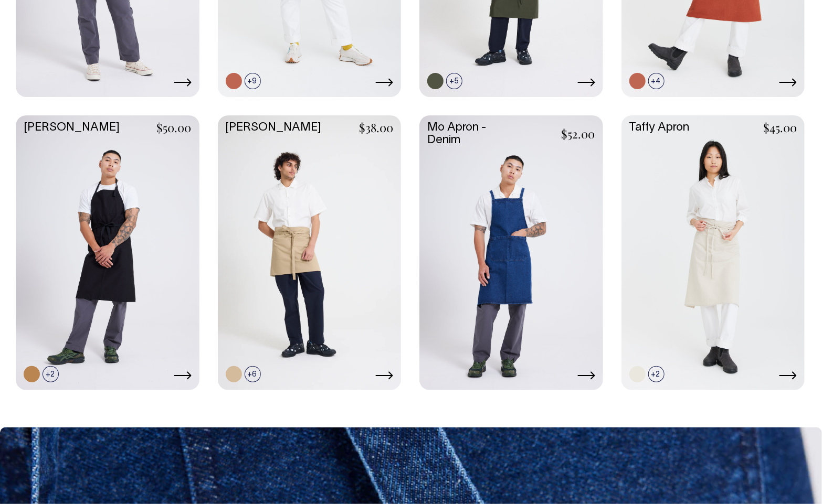  I want to click on span: +6, so click(252, 374).